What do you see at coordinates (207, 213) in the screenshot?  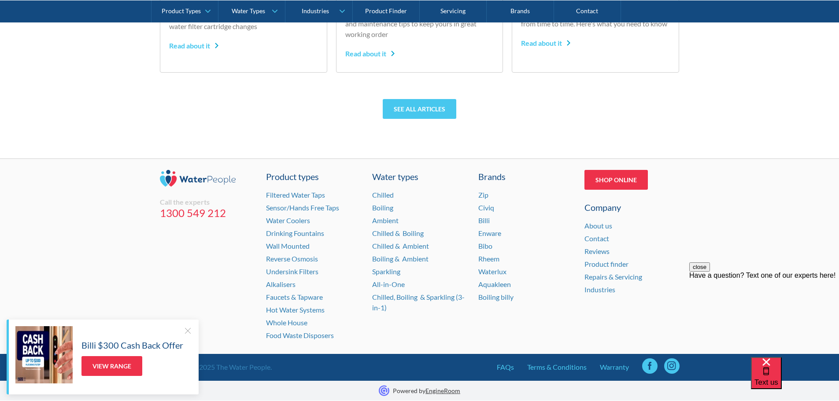 I see `a: 1300 549 212` at bounding box center [207, 213].